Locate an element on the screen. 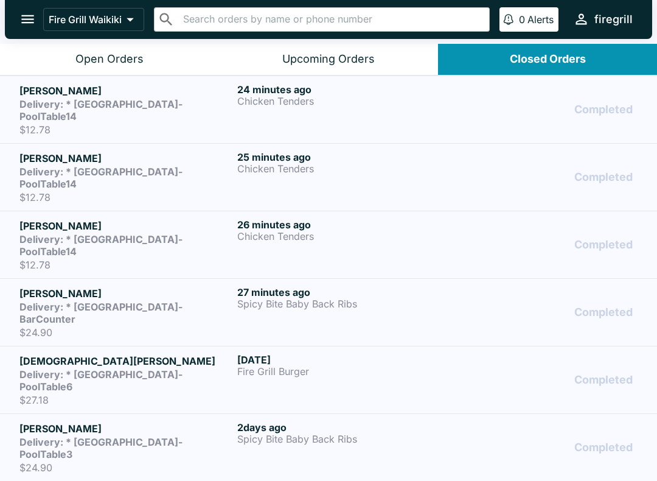 The height and width of the screenshot is (481, 657). button: Fire Grill Waikiki is located at coordinates (94, 19).